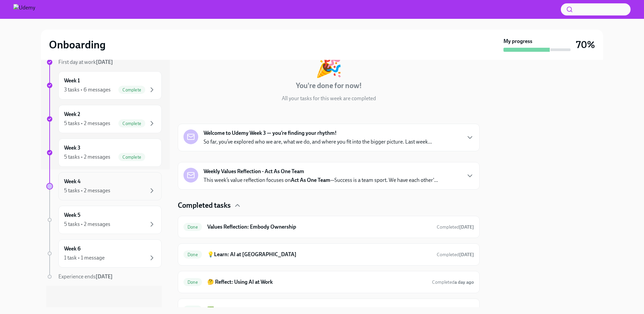 The height and width of the screenshot is (314, 644). What do you see at coordinates (518, 41) in the screenshot?
I see `strong: My progress` at bounding box center [518, 41].